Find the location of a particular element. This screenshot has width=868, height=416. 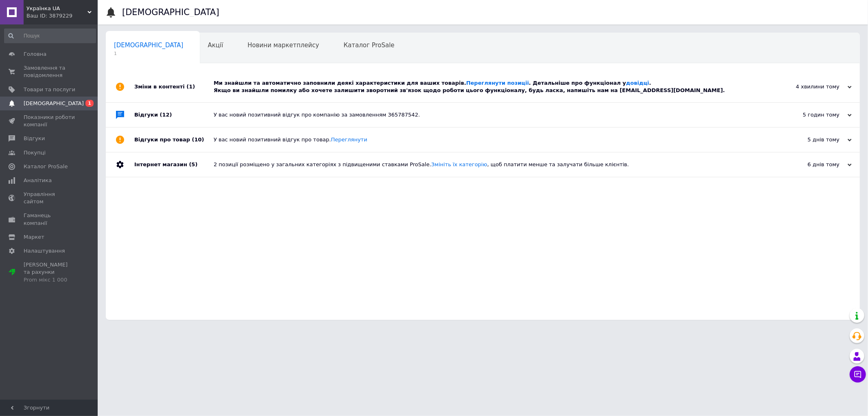

span: Головна is located at coordinates (35, 54).